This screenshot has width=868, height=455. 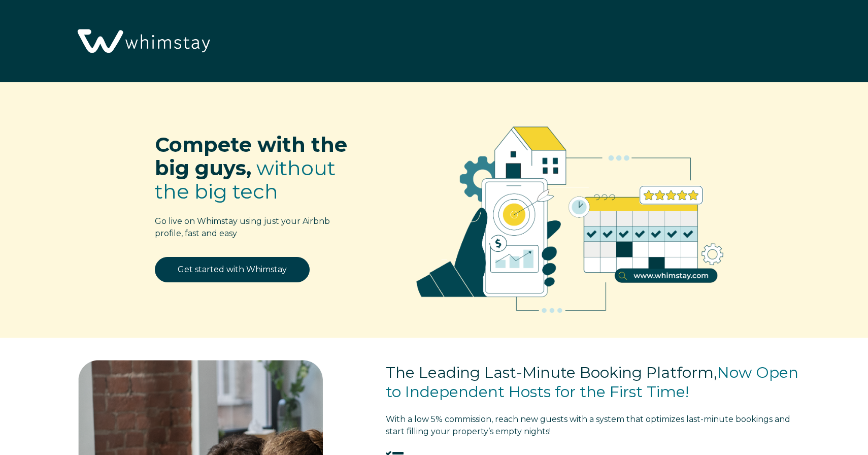 I want to click on span: Now Open to Independent Hosts for the First Time!, so click(x=592, y=382).